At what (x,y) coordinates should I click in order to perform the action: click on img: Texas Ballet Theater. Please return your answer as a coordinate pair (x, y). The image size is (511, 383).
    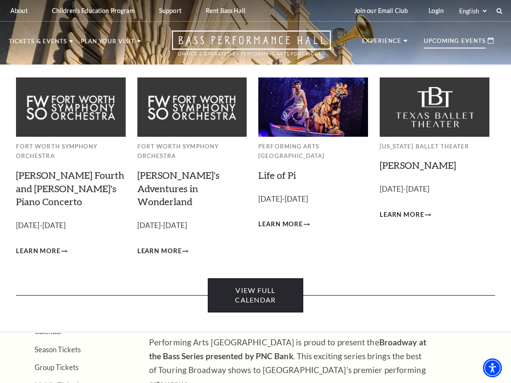
    Looking at the image, I should click on (435, 107).